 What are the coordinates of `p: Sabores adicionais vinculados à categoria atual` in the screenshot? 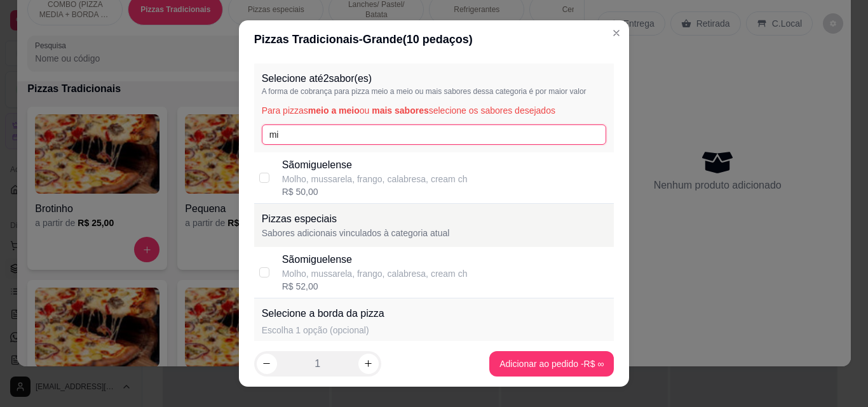 It's located at (434, 233).